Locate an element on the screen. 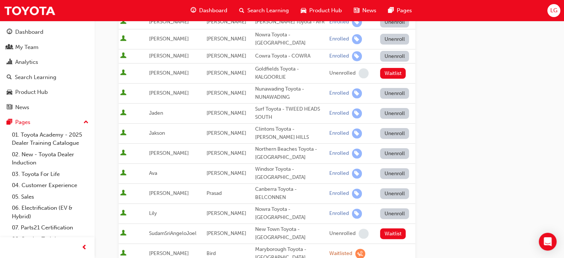 The height and width of the screenshot is (258, 564). a: guage-iconDashboard is located at coordinates (209, 10).